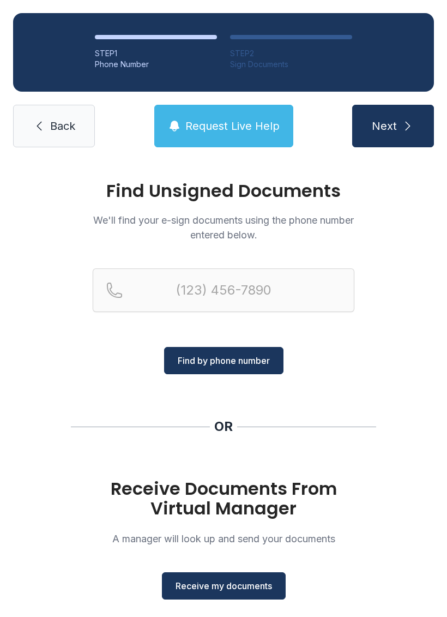  I want to click on div: STEP 1, so click(156, 53).